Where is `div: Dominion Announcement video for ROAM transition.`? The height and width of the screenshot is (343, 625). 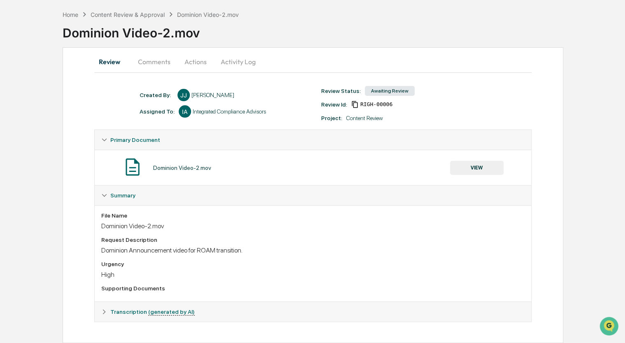
div: Dominion Announcement video for ROAM transition. is located at coordinates (313, 250).